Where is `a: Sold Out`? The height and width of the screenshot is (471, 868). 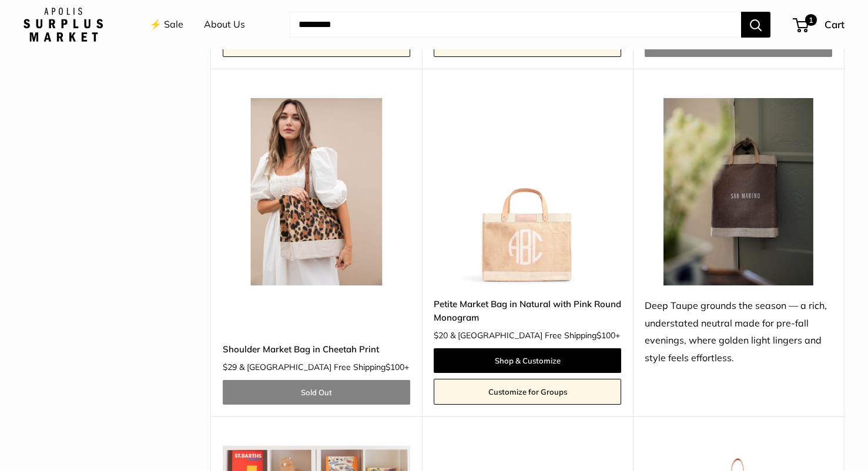 a: Sold Out is located at coordinates (316, 392).